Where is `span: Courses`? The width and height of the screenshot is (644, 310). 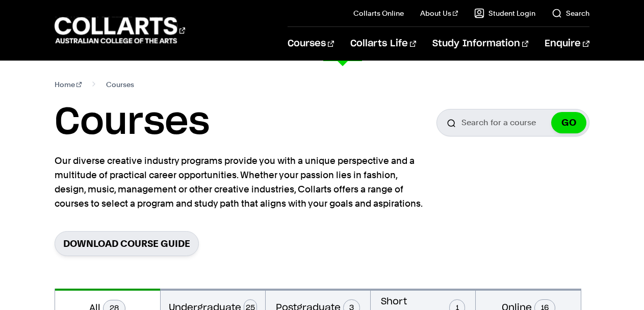
span: Courses is located at coordinates (120, 84).